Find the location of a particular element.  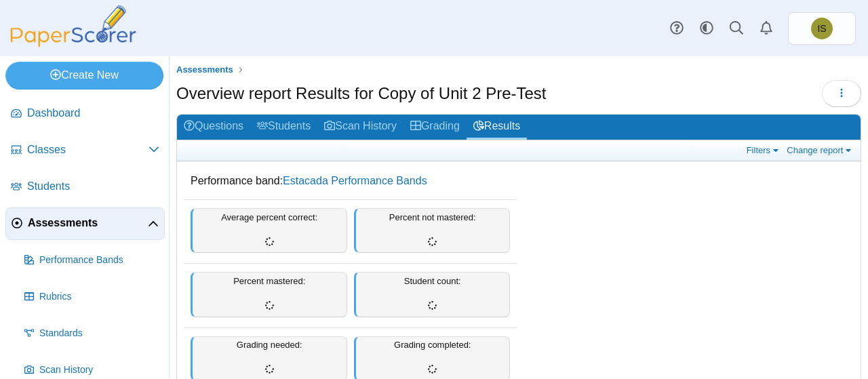

div: Percent mastered: is located at coordinates (268, 295).